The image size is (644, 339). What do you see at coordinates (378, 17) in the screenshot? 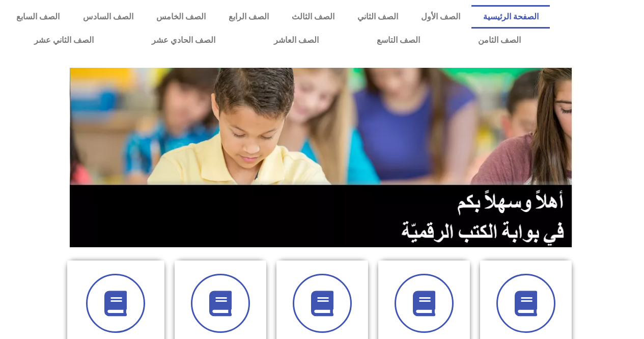
I see `a: الصف الثاني` at bounding box center [378, 17].